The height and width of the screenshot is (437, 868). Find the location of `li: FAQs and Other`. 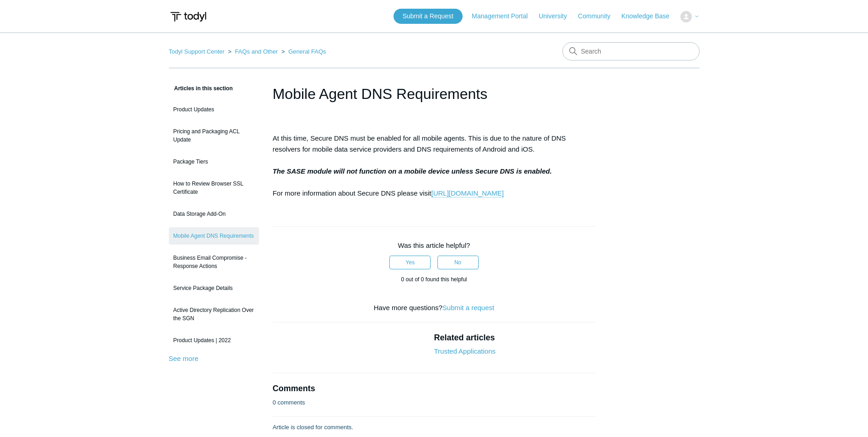

li: FAQs and Other is located at coordinates (253, 51).